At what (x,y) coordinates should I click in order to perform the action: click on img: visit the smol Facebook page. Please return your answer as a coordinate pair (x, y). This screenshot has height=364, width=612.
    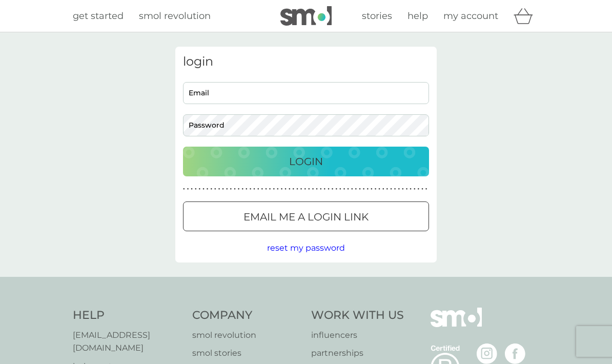
    Looking at the image, I should click on (515, 353).